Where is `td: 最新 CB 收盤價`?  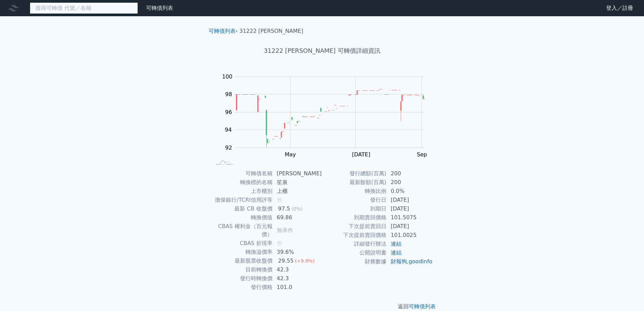 td: 最新 CB 收盤價 is located at coordinates (242, 209).